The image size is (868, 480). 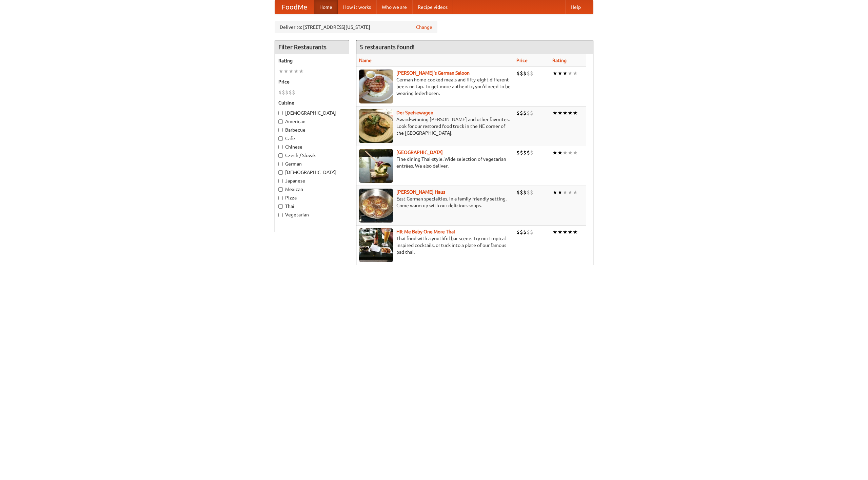 What do you see at coordinates (376, 166) in the screenshot?
I see `img: satay.jpg` at bounding box center [376, 166].